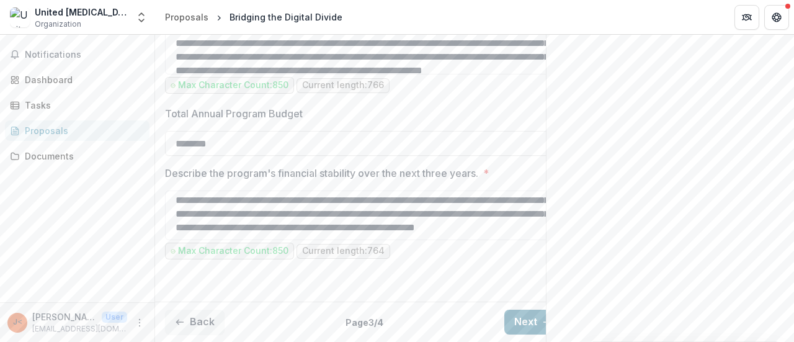  Describe the element at coordinates (77, 55) in the screenshot. I see `button: Notifications` at that location.